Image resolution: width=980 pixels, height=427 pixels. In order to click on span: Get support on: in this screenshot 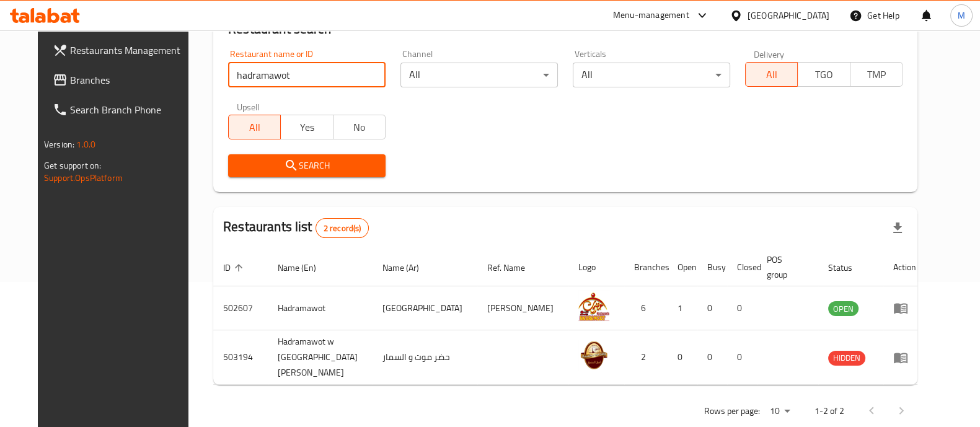, I will do `click(73, 165)`.